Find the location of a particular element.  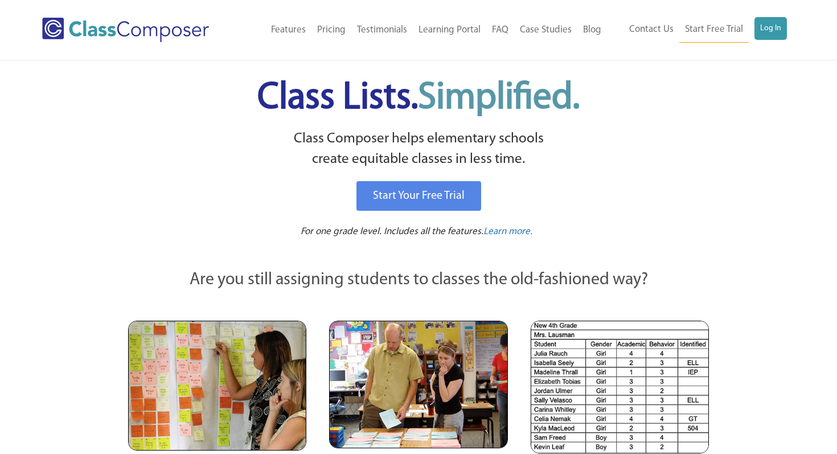

a: Blog is located at coordinates (592, 30).